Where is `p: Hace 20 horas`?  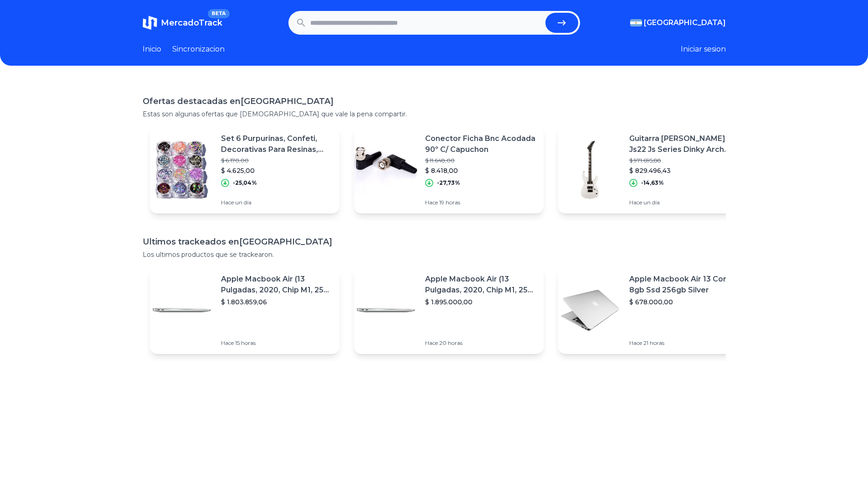 p: Hace 20 horas is located at coordinates (481, 343).